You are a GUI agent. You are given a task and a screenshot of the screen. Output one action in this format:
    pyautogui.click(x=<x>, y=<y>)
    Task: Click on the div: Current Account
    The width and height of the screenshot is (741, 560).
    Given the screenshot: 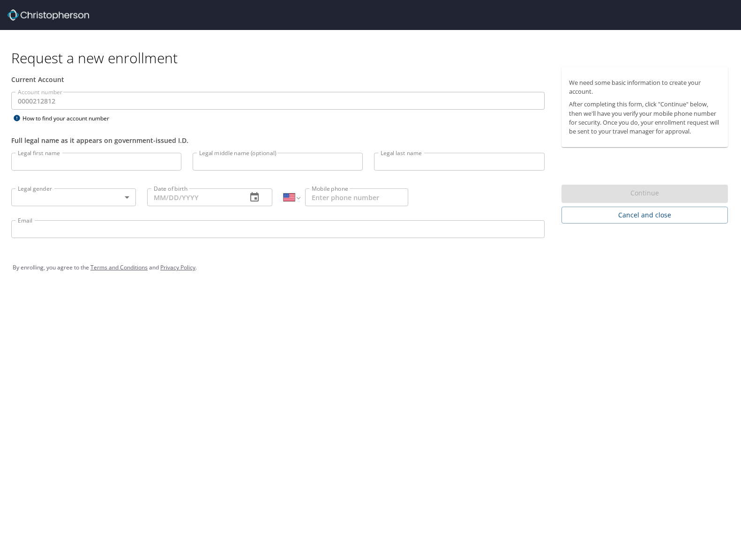 What is the action you would take?
    pyautogui.click(x=278, y=79)
    